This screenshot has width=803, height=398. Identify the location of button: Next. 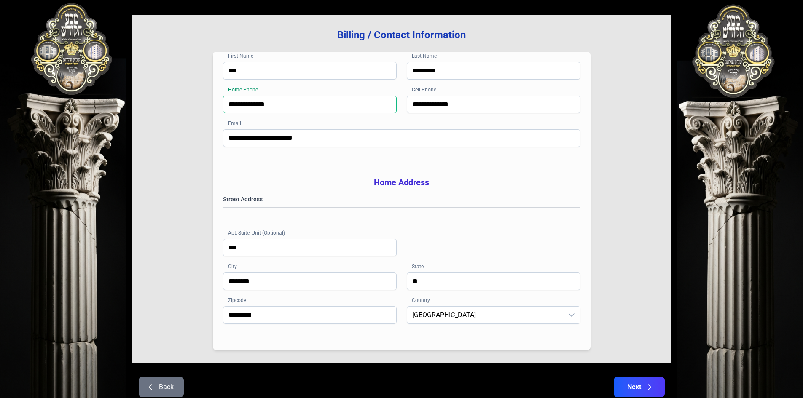
(639, 387).